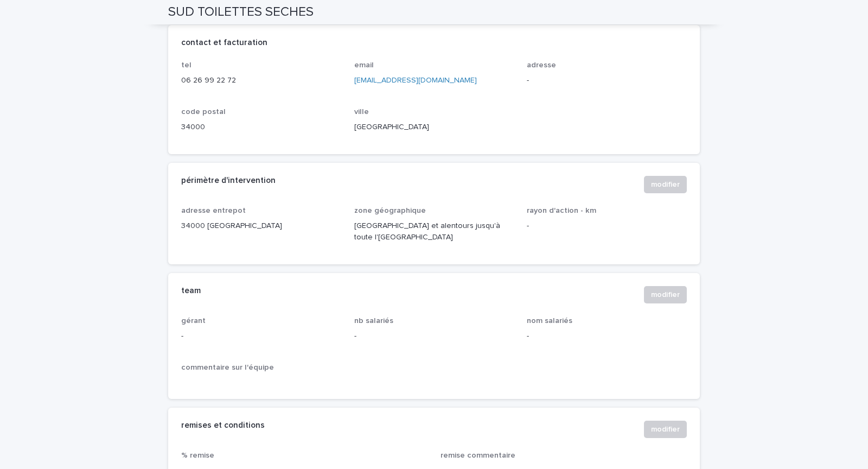 Image resolution: width=868 pixels, height=469 pixels. I want to click on h2: team, so click(191, 291).